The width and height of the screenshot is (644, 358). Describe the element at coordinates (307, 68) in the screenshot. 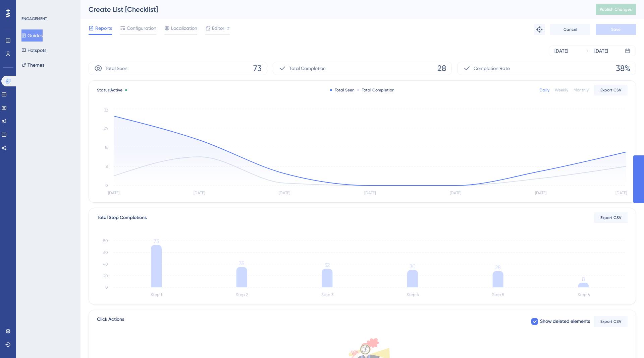

I see `span: Total Completion` at that location.